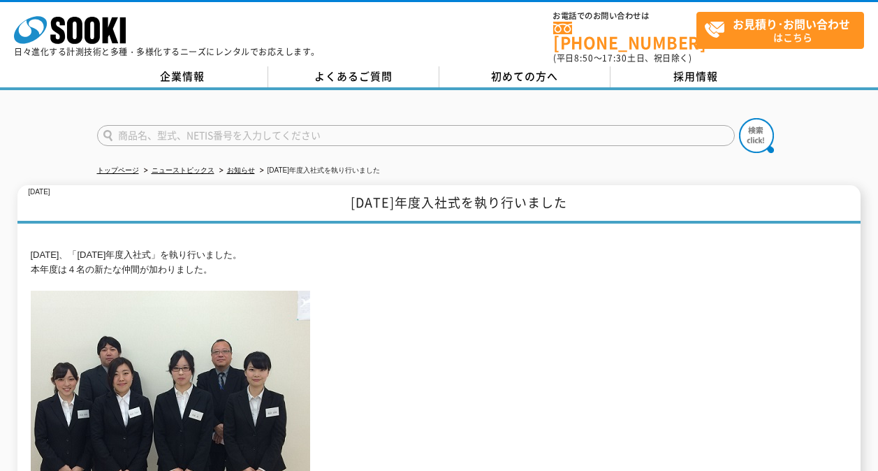  What do you see at coordinates (118, 170) in the screenshot?
I see `a: トップページ` at bounding box center [118, 170].